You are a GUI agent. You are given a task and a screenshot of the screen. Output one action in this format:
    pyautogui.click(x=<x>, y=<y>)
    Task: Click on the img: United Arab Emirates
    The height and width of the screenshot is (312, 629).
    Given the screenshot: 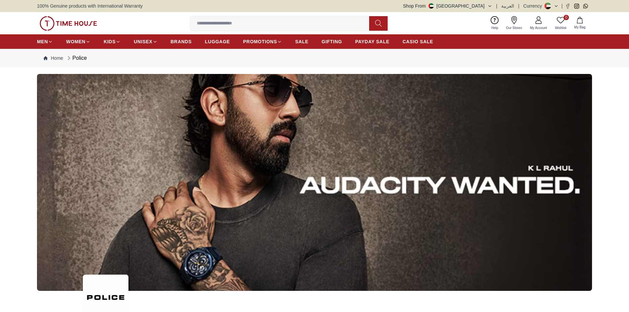 What is the action you would take?
    pyautogui.click(x=431, y=6)
    